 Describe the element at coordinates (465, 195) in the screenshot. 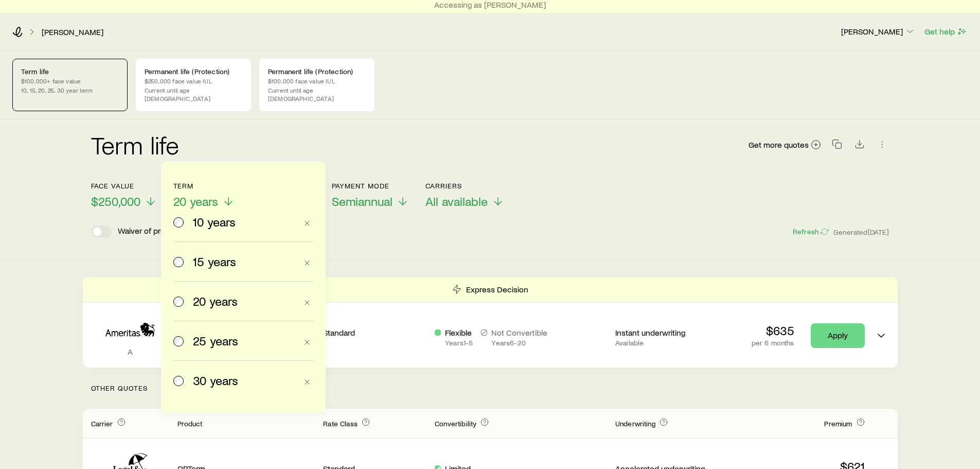

I see `button: CarriersAll available` at that location.